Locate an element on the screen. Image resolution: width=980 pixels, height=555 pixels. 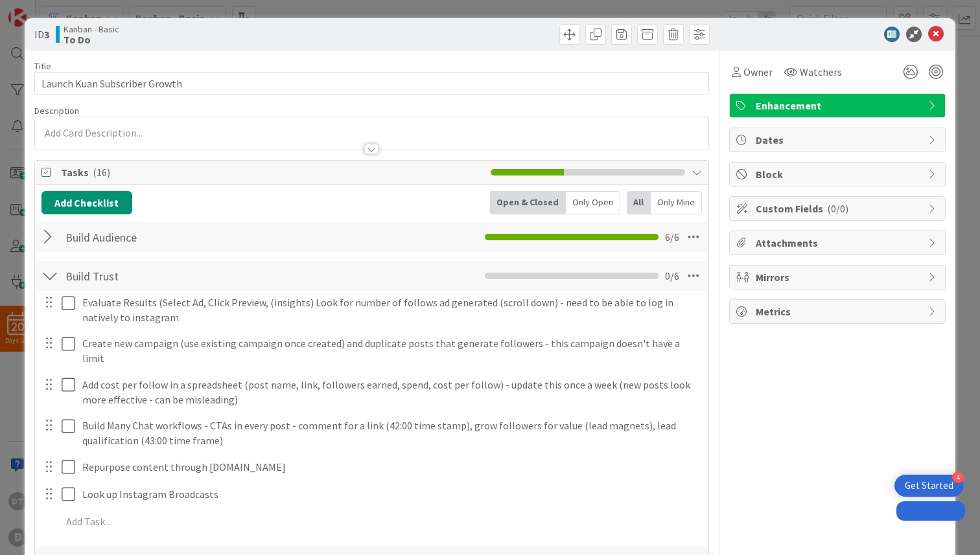
div: All is located at coordinates (638, 203).